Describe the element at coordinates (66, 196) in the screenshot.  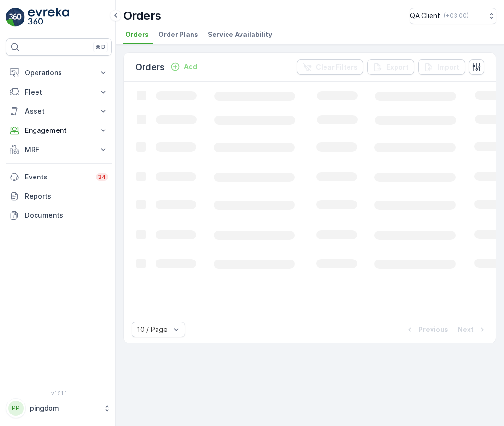
I see `p: Reports` at that location.